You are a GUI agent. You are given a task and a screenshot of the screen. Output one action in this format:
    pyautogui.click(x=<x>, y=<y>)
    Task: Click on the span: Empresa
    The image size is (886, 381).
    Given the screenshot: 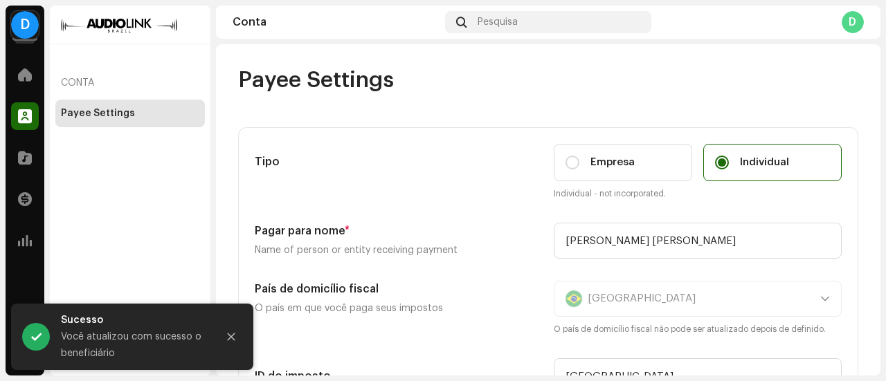 What is the action you would take?
    pyautogui.click(x=613, y=163)
    